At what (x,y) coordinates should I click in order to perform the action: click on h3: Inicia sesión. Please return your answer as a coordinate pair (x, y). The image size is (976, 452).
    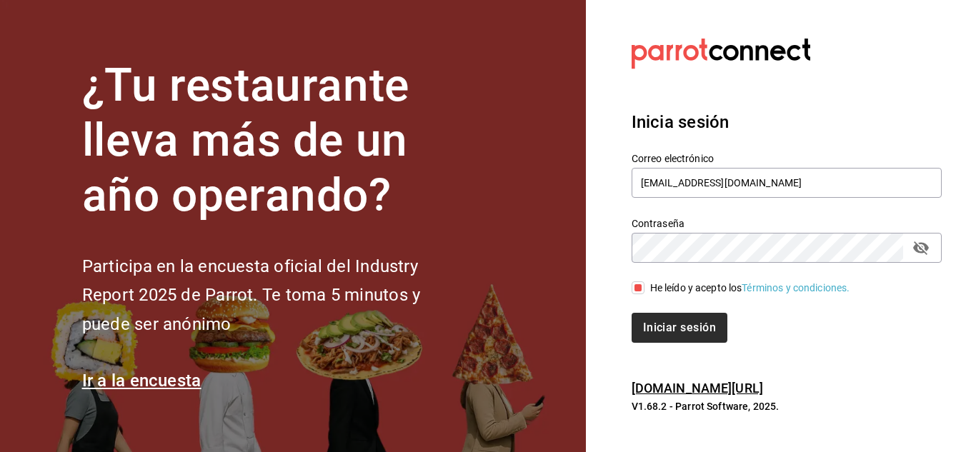
    Looking at the image, I should click on (787, 122).